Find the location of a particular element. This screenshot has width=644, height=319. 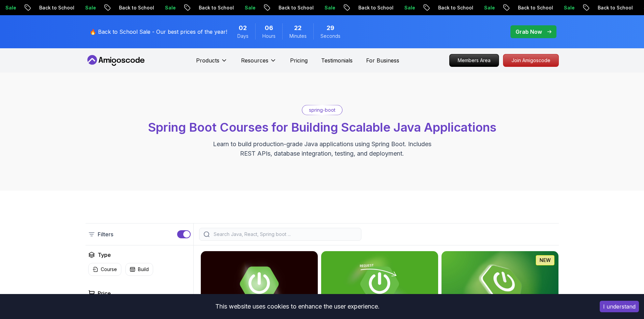

img: Spring Boot for Beginners card is located at coordinates (500, 284).